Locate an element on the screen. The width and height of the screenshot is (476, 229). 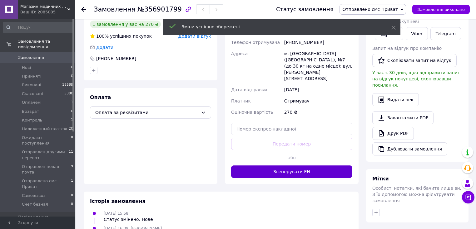
span: Платник is located at coordinates (241, 101).